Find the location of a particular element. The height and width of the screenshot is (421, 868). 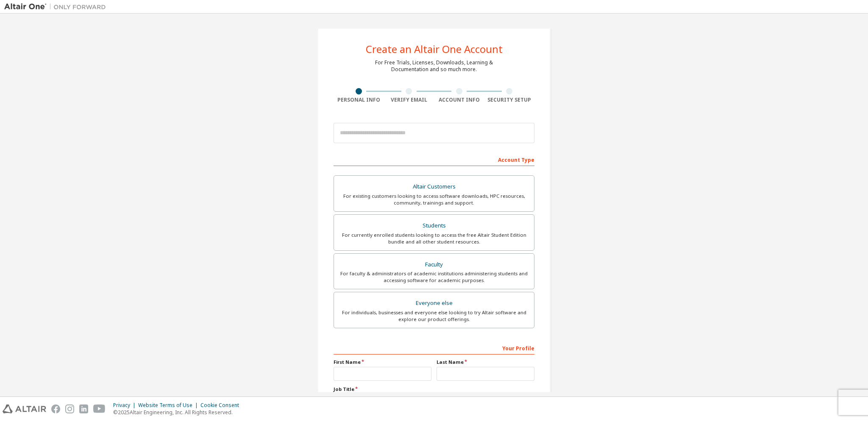

div: Personal Info is located at coordinates (359, 100).